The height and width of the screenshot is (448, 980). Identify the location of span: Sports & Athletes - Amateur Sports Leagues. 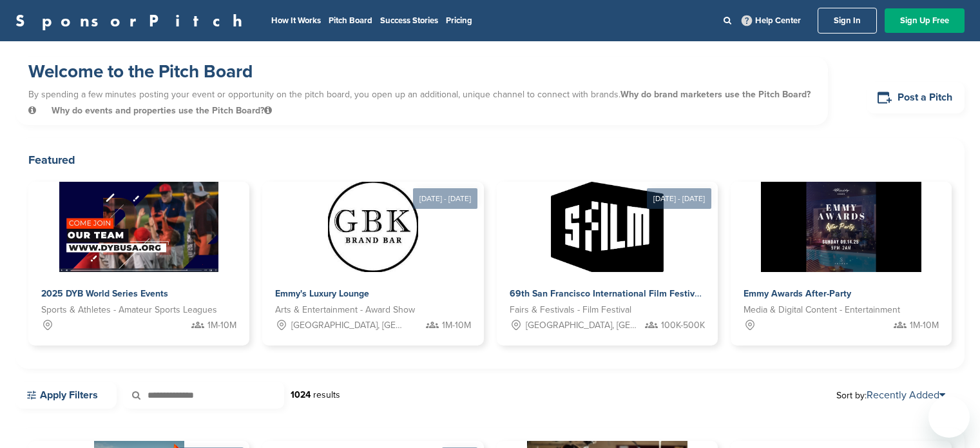
(129, 310).